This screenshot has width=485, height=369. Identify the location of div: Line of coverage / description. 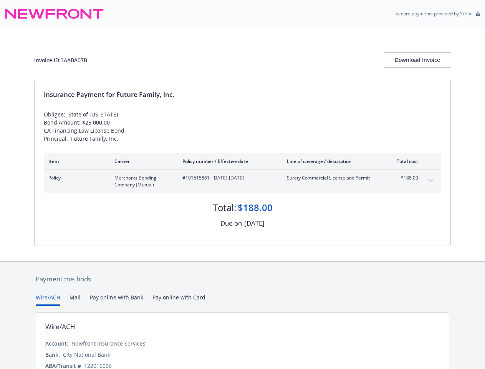
(332, 161).